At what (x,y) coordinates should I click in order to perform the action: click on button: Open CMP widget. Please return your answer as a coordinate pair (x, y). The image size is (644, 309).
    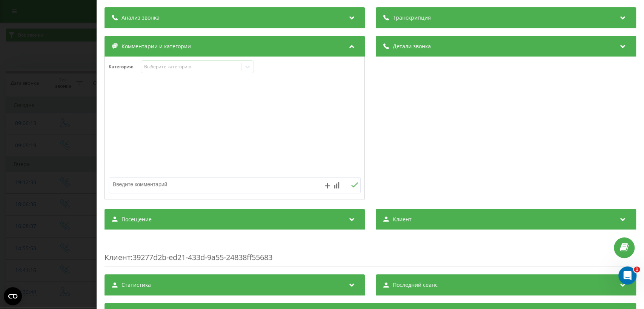
    Looking at the image, I should click on (13, 296).